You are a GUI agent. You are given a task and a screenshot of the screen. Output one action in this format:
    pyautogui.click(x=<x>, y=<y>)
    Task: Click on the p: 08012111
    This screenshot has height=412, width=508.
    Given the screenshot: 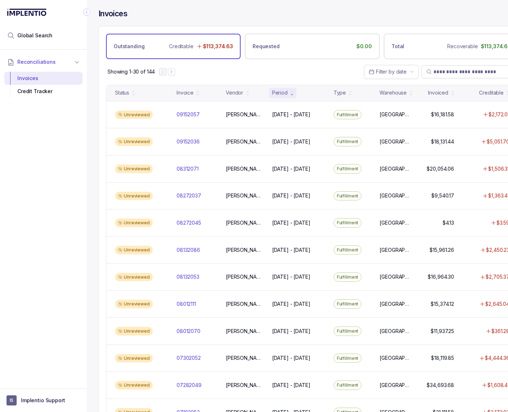 What is the action you would take?
    pyautogui.click(x=186, y=304)
    